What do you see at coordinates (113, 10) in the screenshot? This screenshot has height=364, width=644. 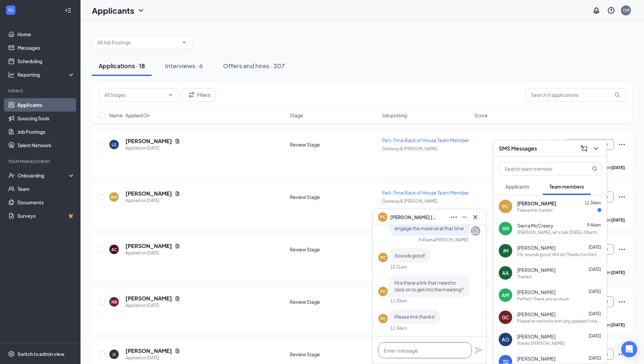 I see `h1: Applicants` at bounding box center [113, 10].